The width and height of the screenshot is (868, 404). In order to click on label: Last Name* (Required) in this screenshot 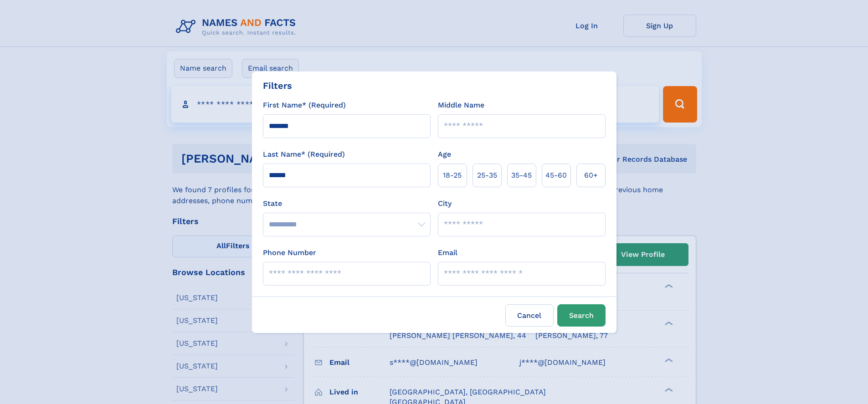, I will do `click(304, 154)`.